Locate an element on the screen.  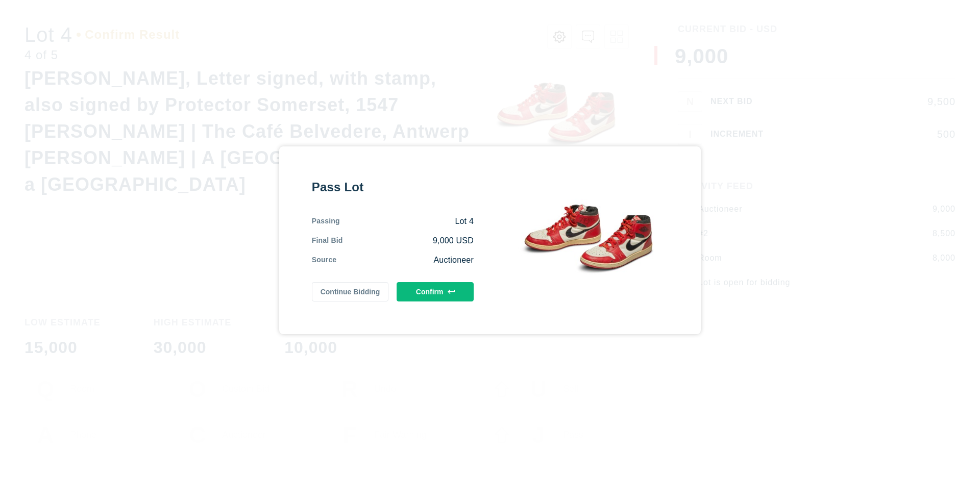
div: Pass Lot is located at coordinates (392, 188).